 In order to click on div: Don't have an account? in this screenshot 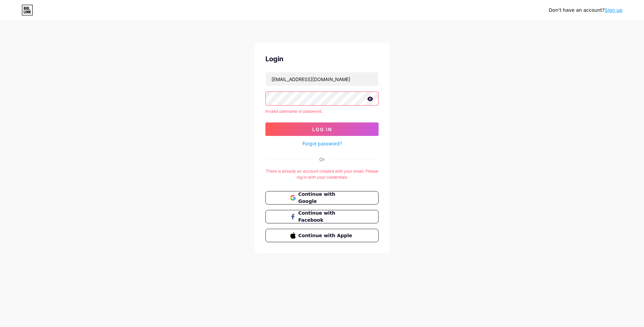, I will do `click(585, 10)`.